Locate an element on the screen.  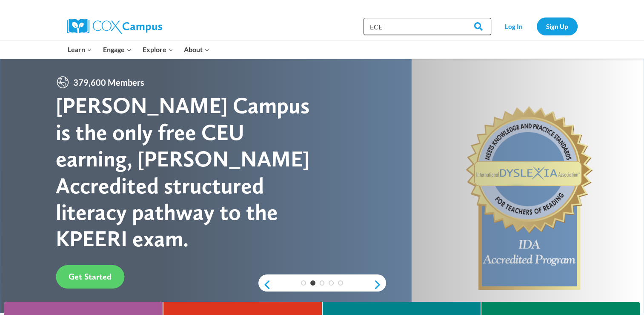
span: 379,600 Members is located at coordinates (109, 82).